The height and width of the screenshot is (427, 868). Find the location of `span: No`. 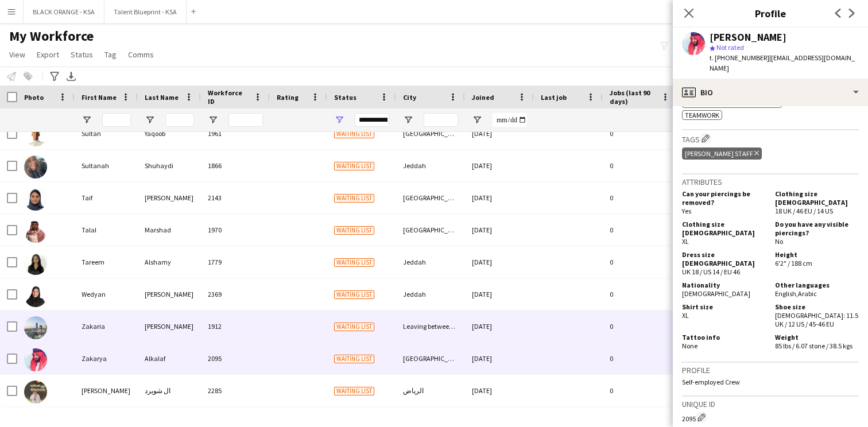

span: No is located at coordinates (779, 241).